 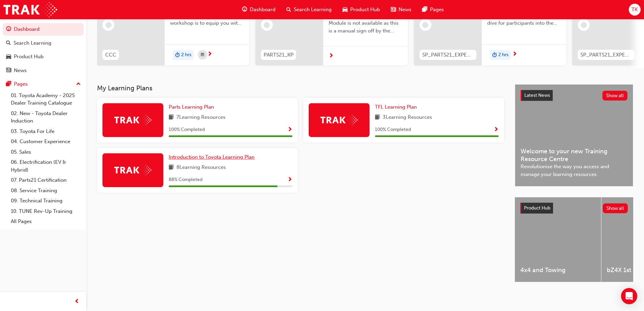 What do you see at coordinates (365, 23) in the screenshot?
I see `span: Please note: The eLearning Module is not available as this is a manual sign off by the Dealer Pro...` at bounding box center [365, 23].